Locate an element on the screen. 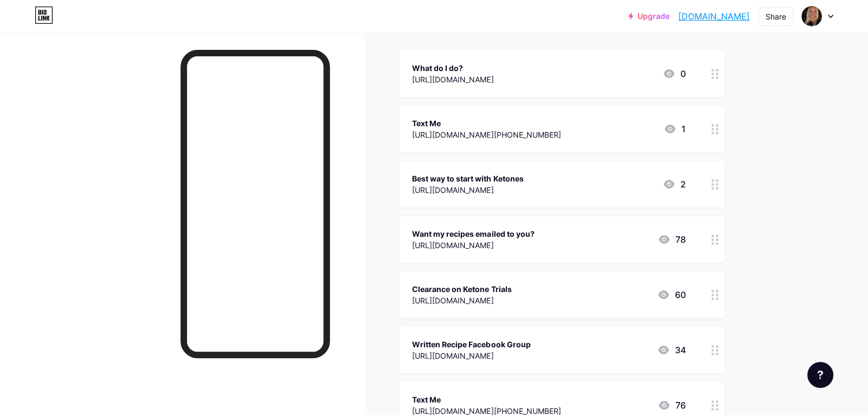 This screenshot has height=415, width=868. div: 34 is located at coordinates (671, 350).